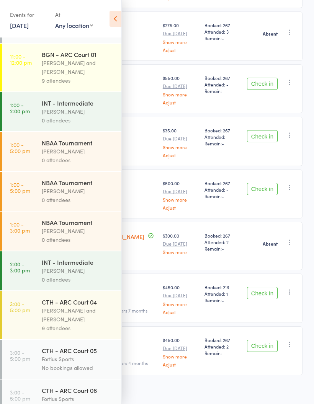 Image resolution: width=314 pixels, height=404 pixels. I want to click on div: No bookings allowed, so click(78, 368).